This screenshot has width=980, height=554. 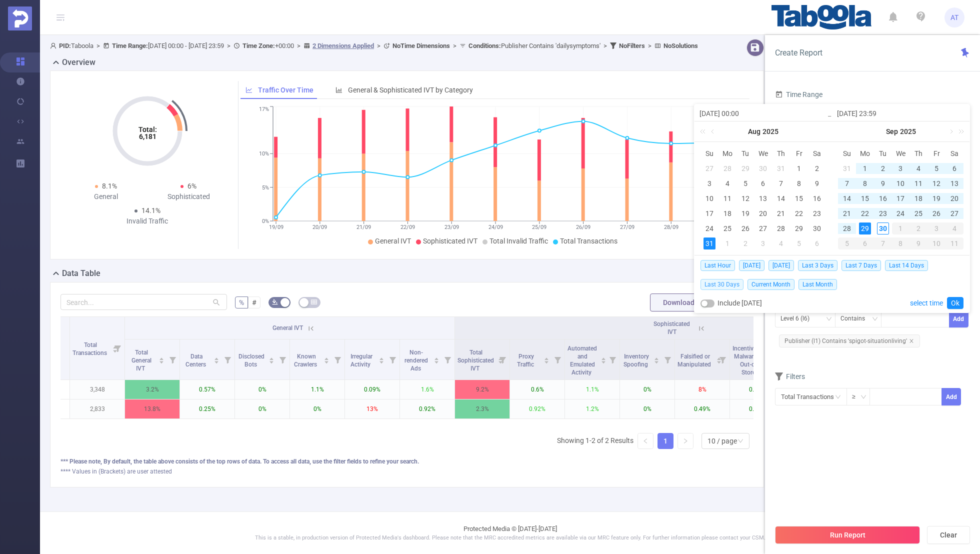 What do you see at coordinates (900, 244) in the screenshot?
I see `td: October 8, 2025` at bounding box center [900, 244].